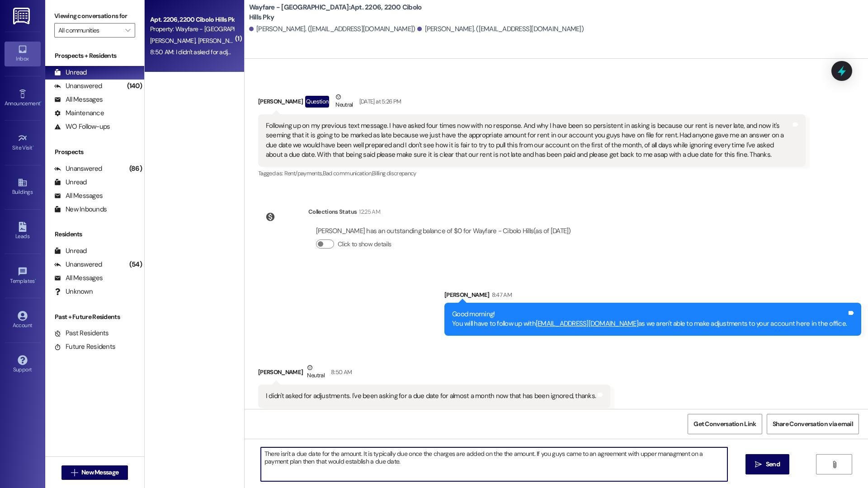 The height and width of the screenshot is (488, 868). I want to click on input: All communities, so click(90, 30).